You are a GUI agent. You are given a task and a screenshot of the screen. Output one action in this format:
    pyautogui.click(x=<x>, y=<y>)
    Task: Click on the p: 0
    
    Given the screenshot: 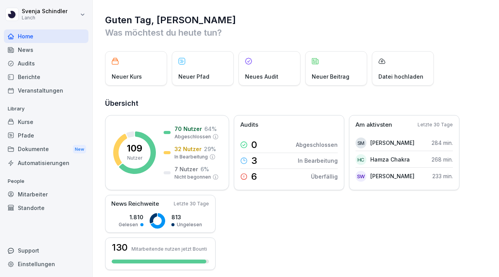 What is the action you would take?
    pyautogui.click(x=254, y=145)
    